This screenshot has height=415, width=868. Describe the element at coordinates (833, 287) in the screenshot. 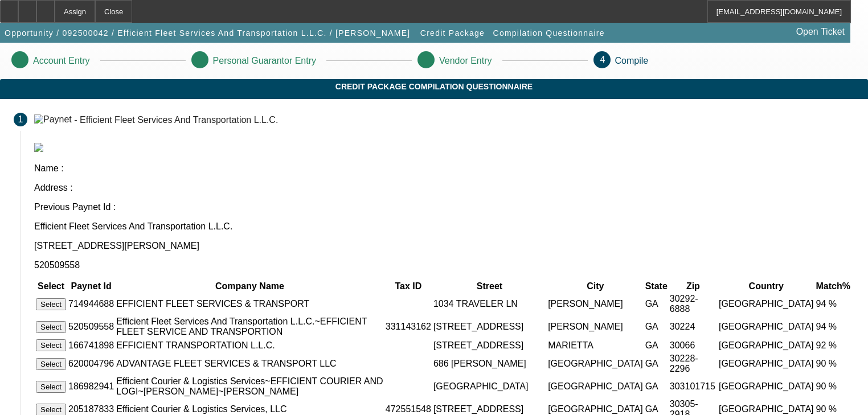

I see `th: Match%` at that location.